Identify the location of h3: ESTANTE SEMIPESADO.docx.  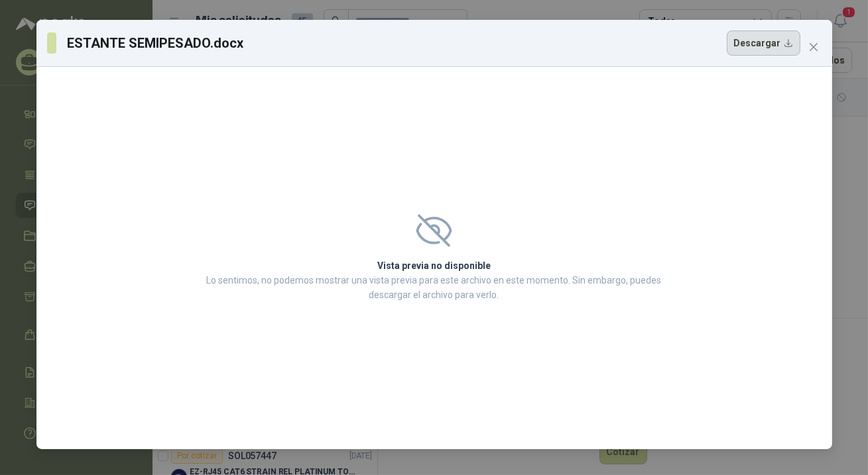
(156, 43).